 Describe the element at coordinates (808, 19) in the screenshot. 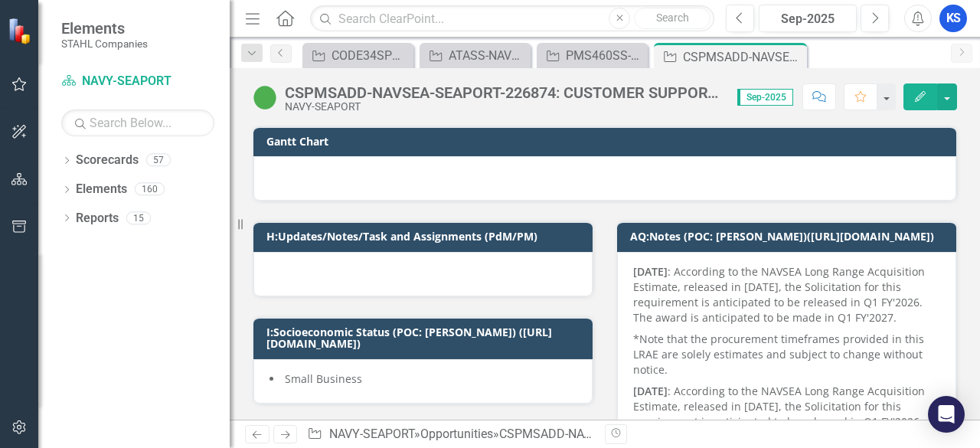

I see `button: Sep-2025` at that location.